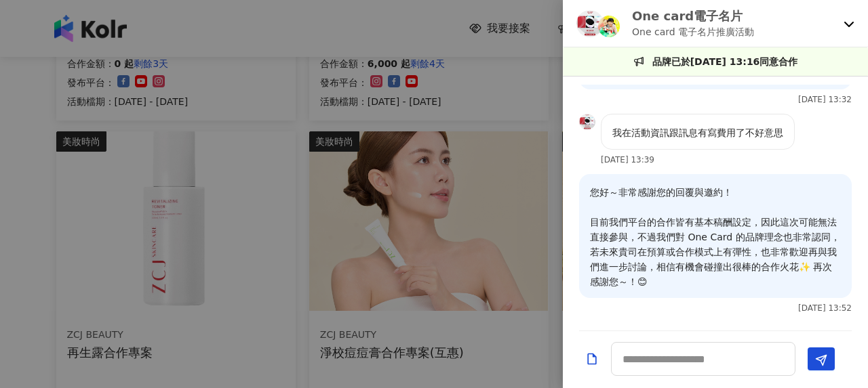  I want to click on p: 我在活動資訊跟訊息有寫費用了不好意思, so click(698, 133).